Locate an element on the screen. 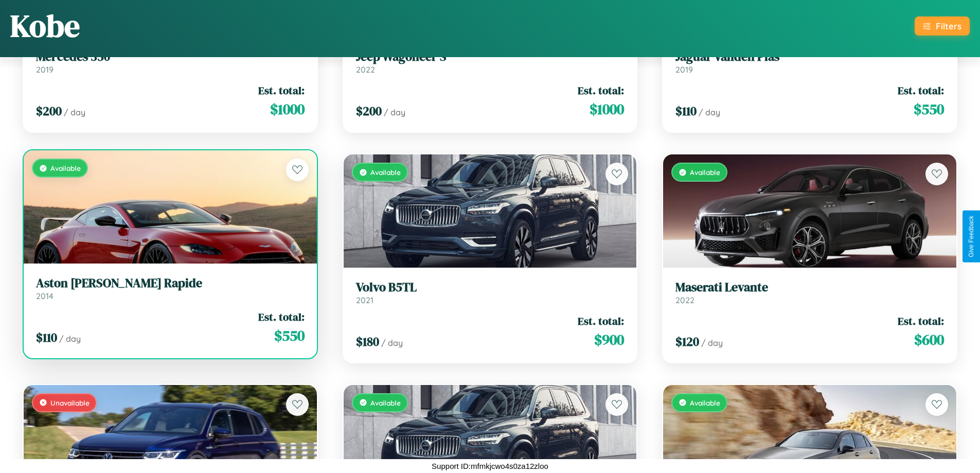  span: 2014 is located at coordinates (45, 296).